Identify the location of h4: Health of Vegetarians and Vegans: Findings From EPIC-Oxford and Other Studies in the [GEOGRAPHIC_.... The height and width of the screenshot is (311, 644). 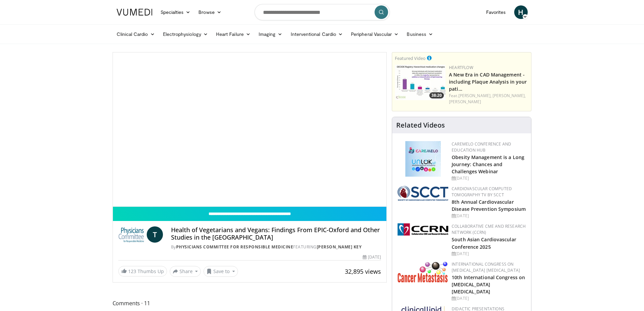
(276, 234).